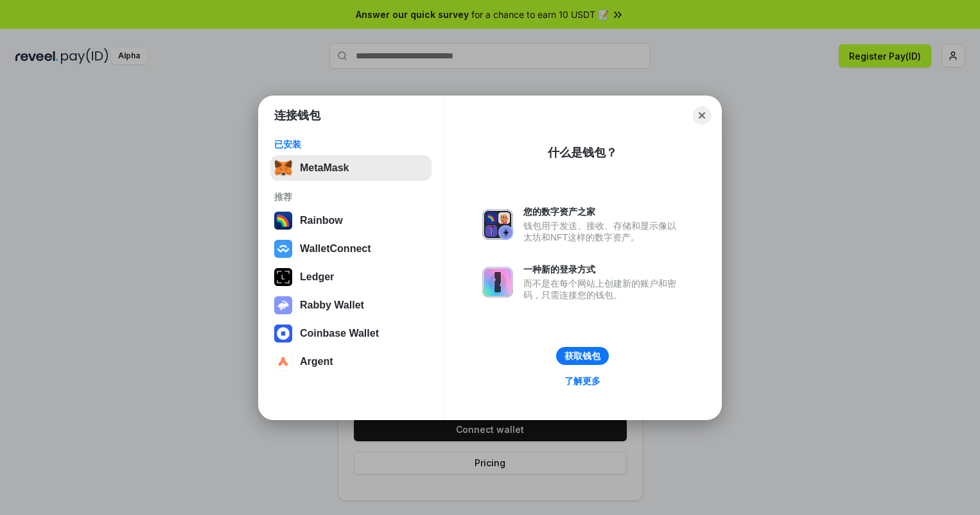 The image size is (980, 515). Describe the element at coordinates (284, 169) in the screenshot. I see `img: svg+xml,%3Csvg%20fill%3D%22none%22%20height%3D%2233%22%20viewBox%3D%220%200%2035%2033%22%20width%...` at that location.